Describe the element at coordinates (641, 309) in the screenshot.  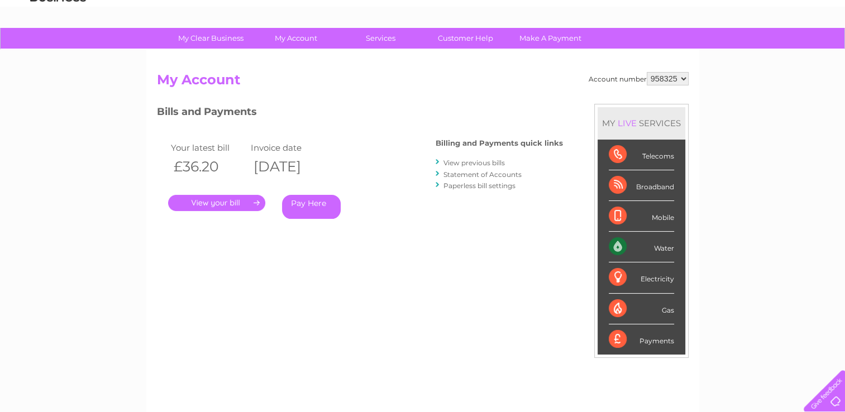
I see `div: Gas` at that location.